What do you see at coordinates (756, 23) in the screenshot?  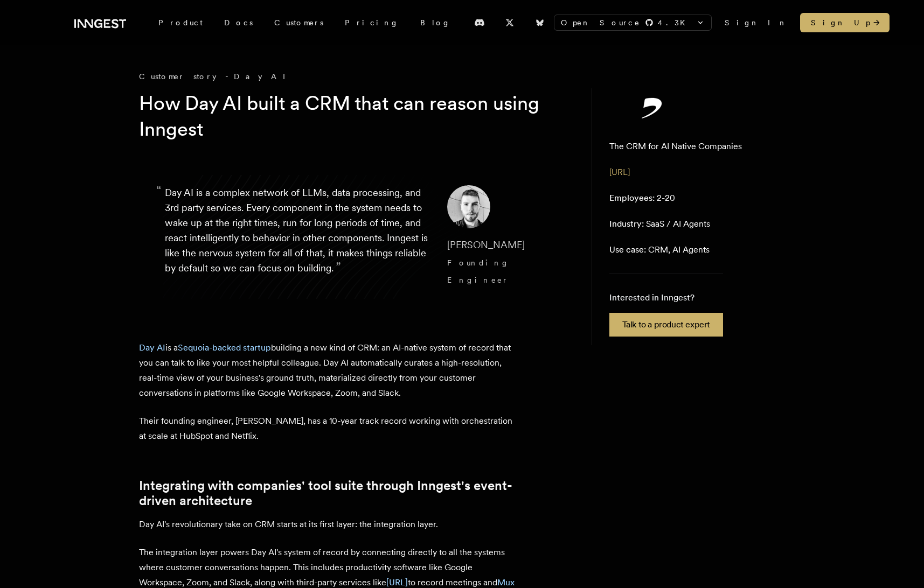 I see `a: Sign In` at bounding box center [756, 23].